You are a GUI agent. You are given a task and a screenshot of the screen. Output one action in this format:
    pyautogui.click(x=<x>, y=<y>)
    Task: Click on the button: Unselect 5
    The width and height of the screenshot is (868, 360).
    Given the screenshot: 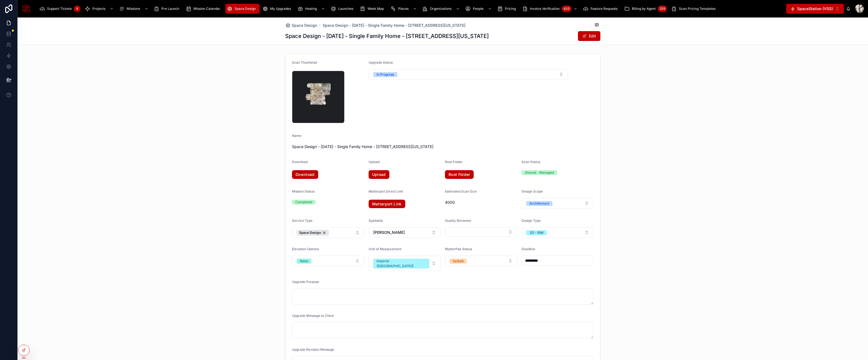 What is the action you would take?
    pyautogui.click(x=313, y=233)
    